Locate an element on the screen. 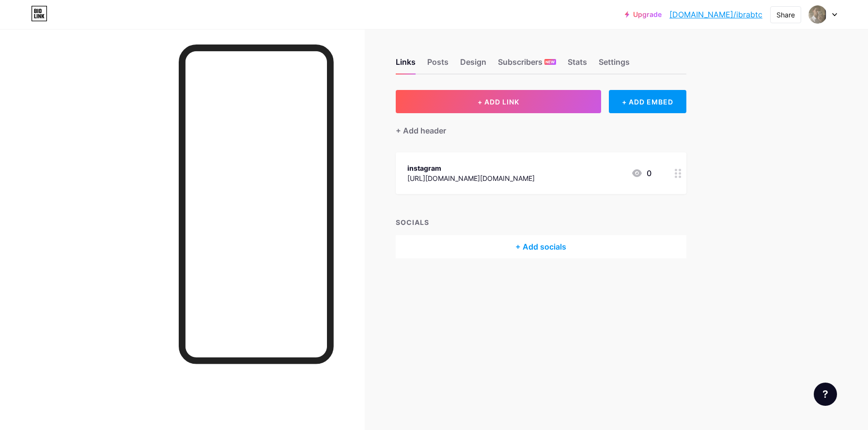 This screenshot has height=430, width=868. div: 0 is located at coordinates (641, 173).